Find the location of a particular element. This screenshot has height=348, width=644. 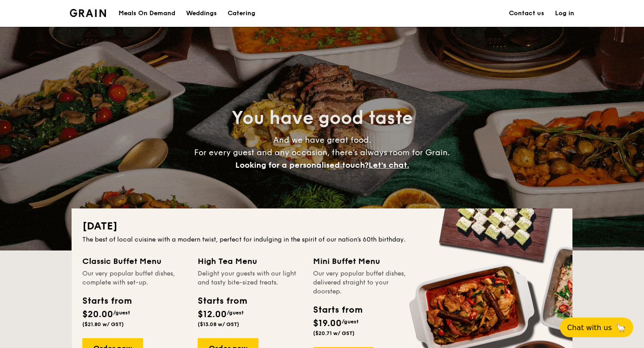

img: Grain is located at coordinates (88, 13).